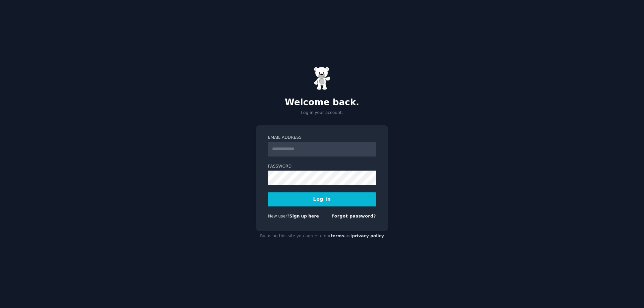 The height and width of the screenshot is (308, 644). I want to click on p: Log in your account., so click(322, 113).